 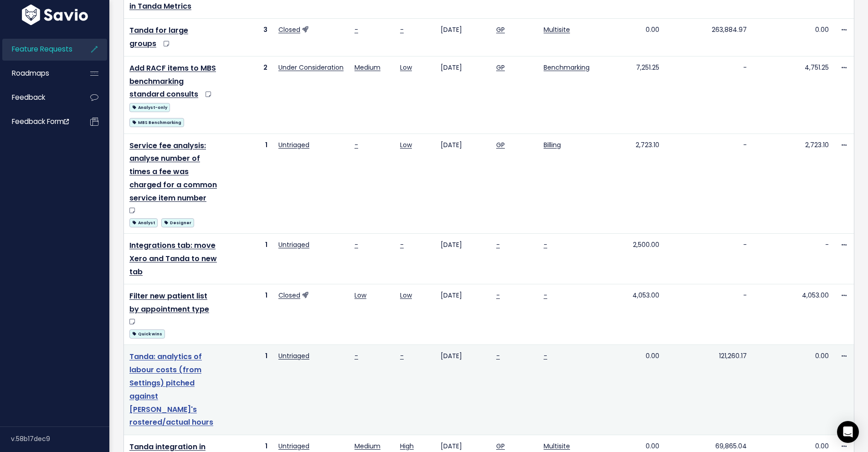 I want to click on a: Quick wins, so click(x=147, y=333).